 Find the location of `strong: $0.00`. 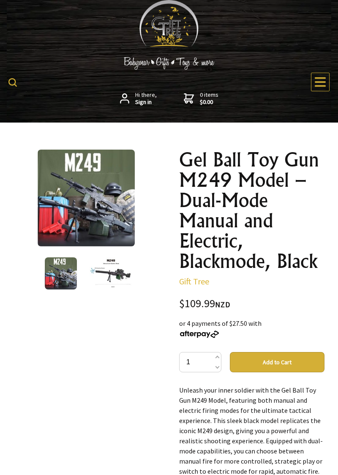

strong: $0.00 is located at coordinates (209, 102).